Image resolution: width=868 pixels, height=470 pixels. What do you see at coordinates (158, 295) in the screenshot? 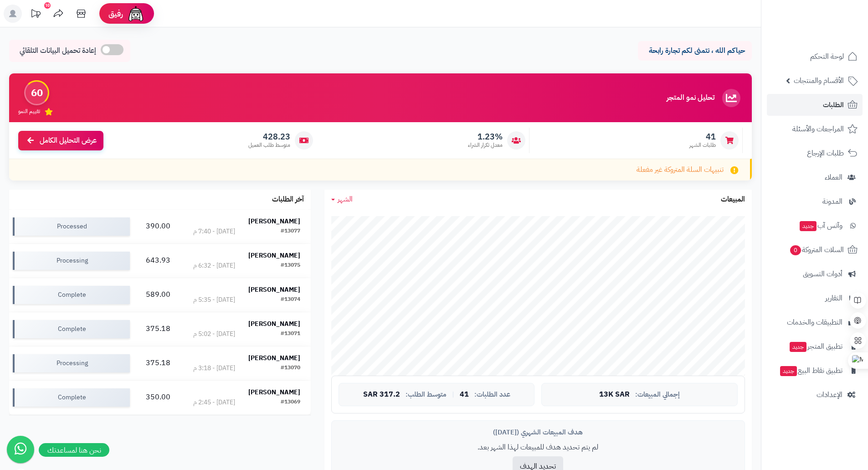
I see `td: 589.00` at bounding box center [158, 295].